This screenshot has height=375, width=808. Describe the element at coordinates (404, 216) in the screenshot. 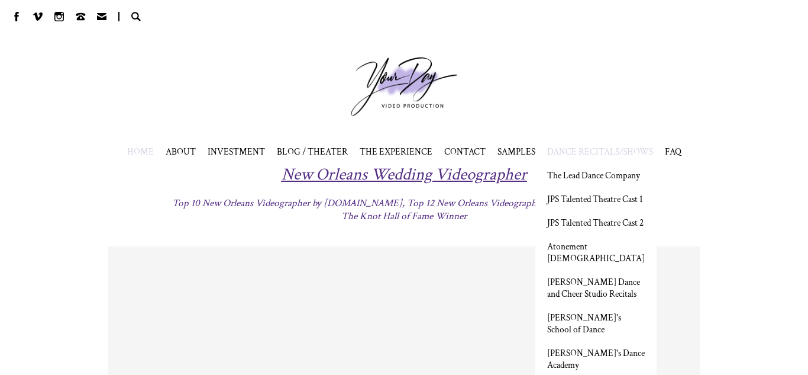

I see `span: The Knot Hall of Fame Winner` at that location.